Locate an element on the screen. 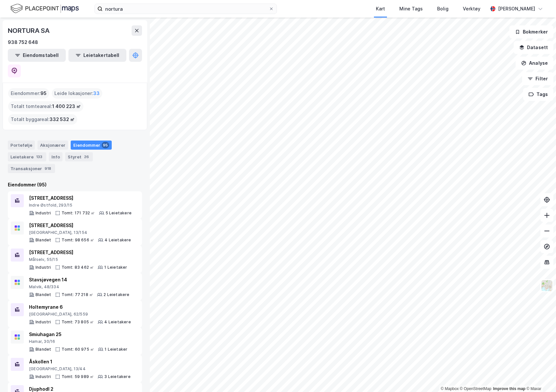 Image resolution: width=556 pixels, height=392 pixels. div: Hamar, 30/16 is located at coordinates (78, 342).